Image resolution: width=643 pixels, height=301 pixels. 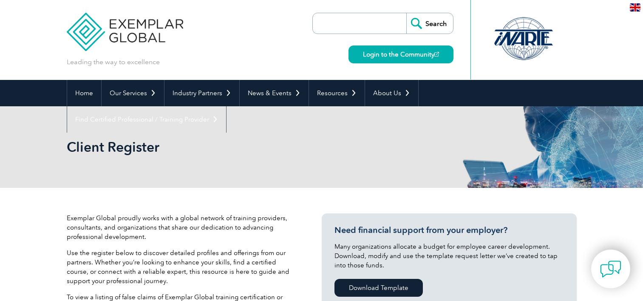 I want to click on img: contact-chat.png, so click(x=611, y=269).